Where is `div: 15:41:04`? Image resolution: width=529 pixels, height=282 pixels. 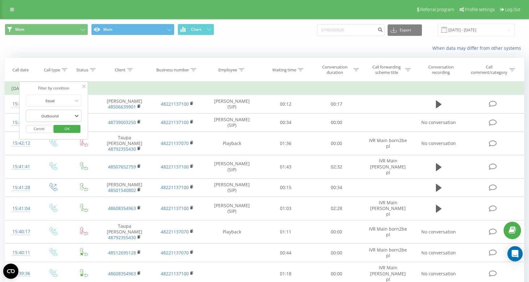
div: 15:41:04 is located at coordinates (21, 209).